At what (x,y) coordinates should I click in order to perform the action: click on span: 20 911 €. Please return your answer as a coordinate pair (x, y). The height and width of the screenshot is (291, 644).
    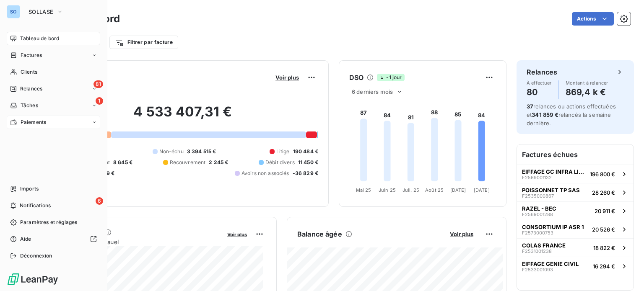
    Looking at the image, I should click on (604, 211).